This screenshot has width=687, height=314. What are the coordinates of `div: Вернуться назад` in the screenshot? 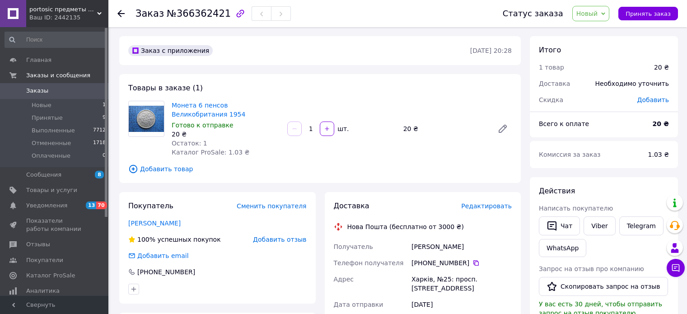 It's located at (121, 14).